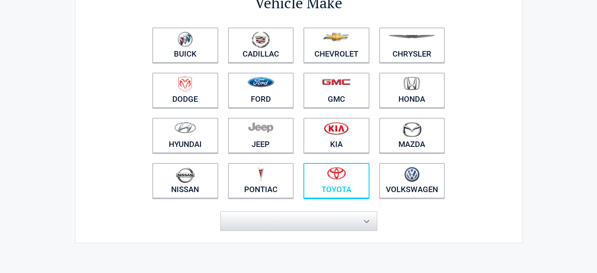 The image size is (597, 273). Describe the element at coordinates (336, 45) in the screenshot. I see `a: Chevrolet` at that location.